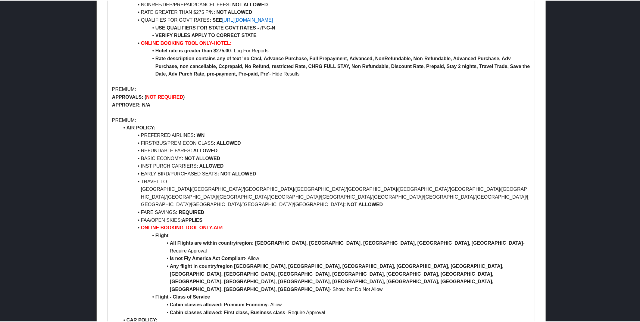 This screenshot has height=322, width=640. I want to click on strong: Hotel rate is greater than $275.00, so click(193, 50).